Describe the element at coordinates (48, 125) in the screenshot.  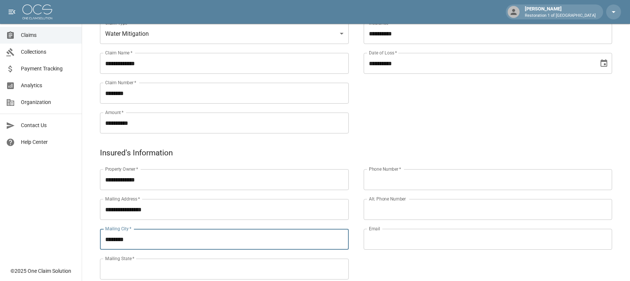
I see `span: Contact Us` at that location.